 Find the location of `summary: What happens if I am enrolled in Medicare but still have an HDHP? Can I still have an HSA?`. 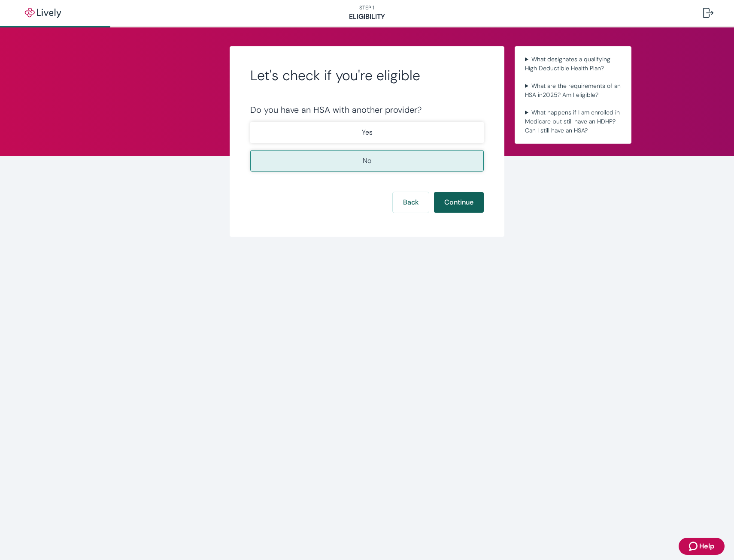

summary: What happens if I am enrolled in Medicare but still have an HDHP? Can I still have an HSA? is located at coordinates (573, 122).